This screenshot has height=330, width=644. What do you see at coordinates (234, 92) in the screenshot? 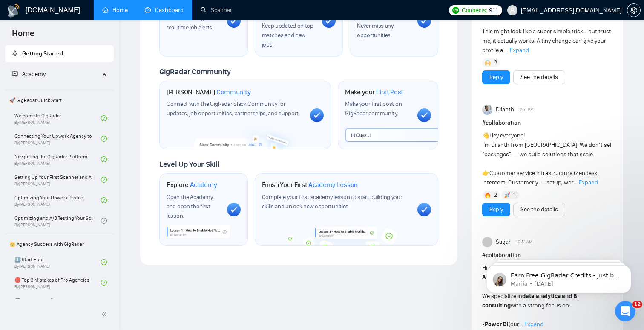
I see `span: Community` at bounding box center [234, 92].